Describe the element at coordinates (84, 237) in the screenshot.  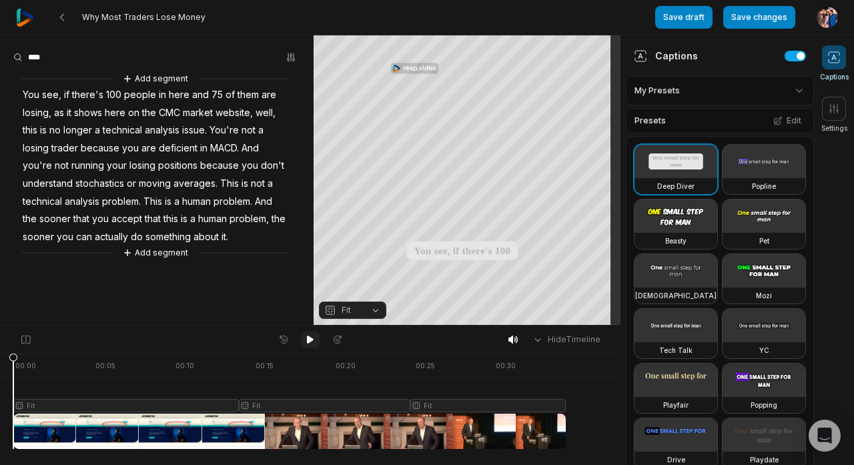
I see `span: can` at that location.